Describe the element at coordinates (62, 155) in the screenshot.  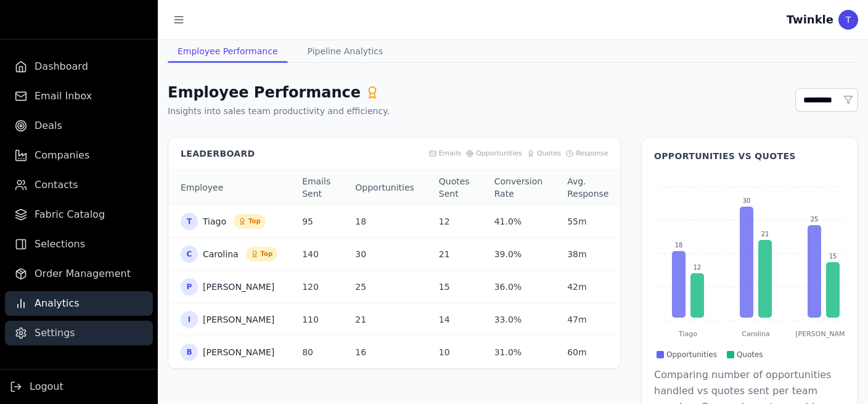
I see `span: Companies` at that location.